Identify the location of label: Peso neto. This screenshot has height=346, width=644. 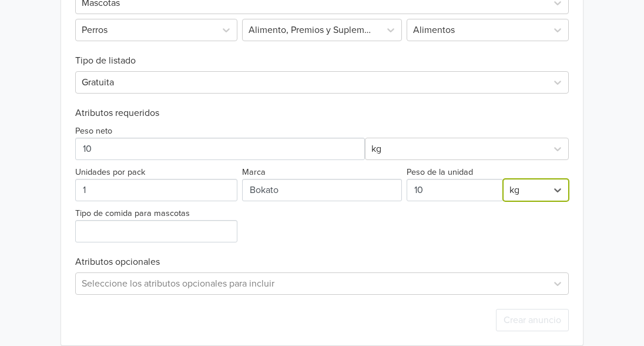
(94, 131).